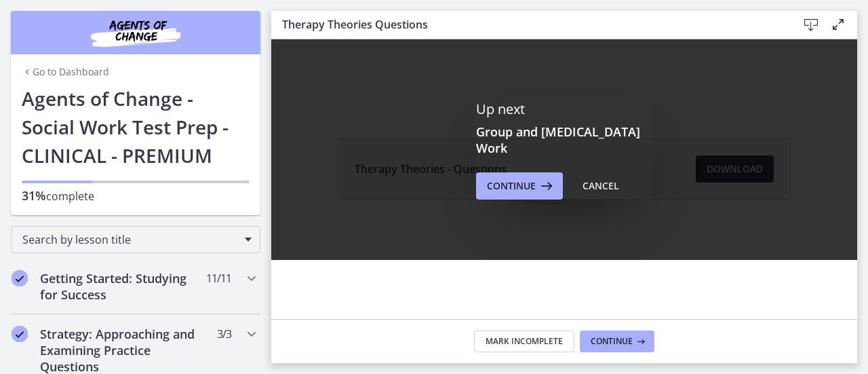  What do you see at coordinates (136, 33) in the screenshot?
I see `img: Agents of Change` at bounding box center [136, 33].